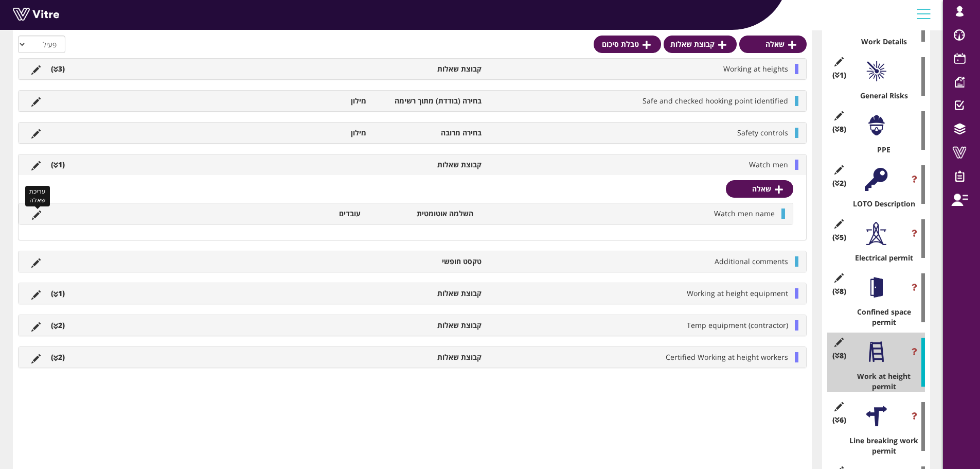  What do you see at coordinates (756, 69) in the screenshot?
I see `span: Working at heights` at bounding box center [756, 69].